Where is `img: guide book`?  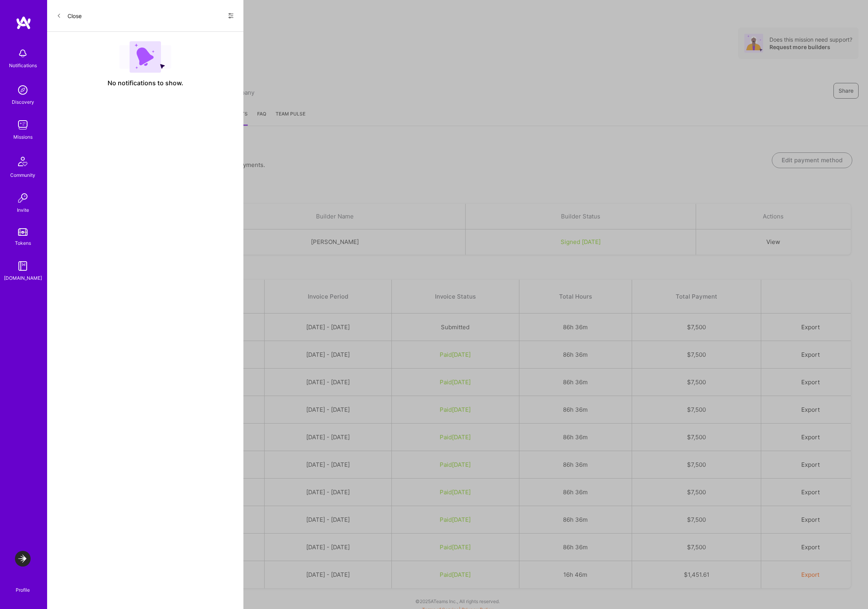
img: guide book is located at coordinates (23, 266).